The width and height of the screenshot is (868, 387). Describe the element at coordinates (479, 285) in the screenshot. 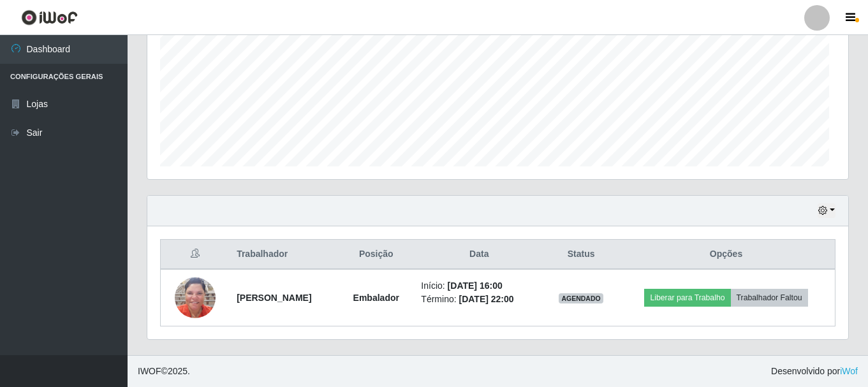

I see `li: Início:` at that location.